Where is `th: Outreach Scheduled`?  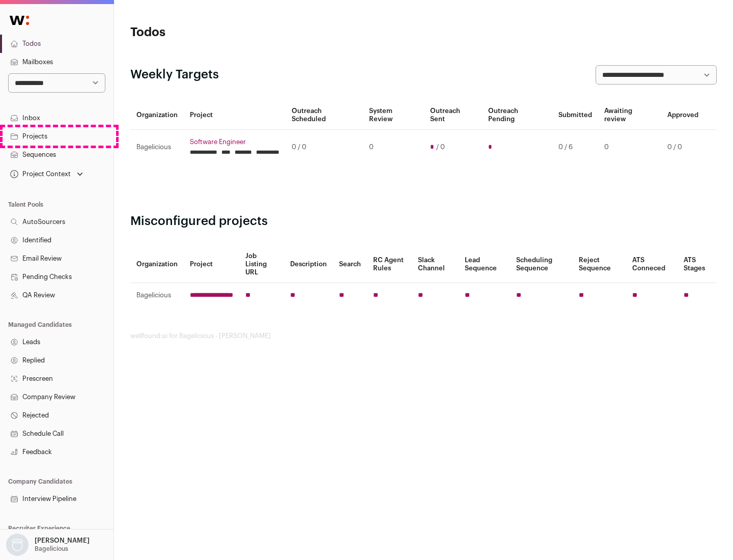
th: Outreach Scheduled is located at coordinates (324, 115).